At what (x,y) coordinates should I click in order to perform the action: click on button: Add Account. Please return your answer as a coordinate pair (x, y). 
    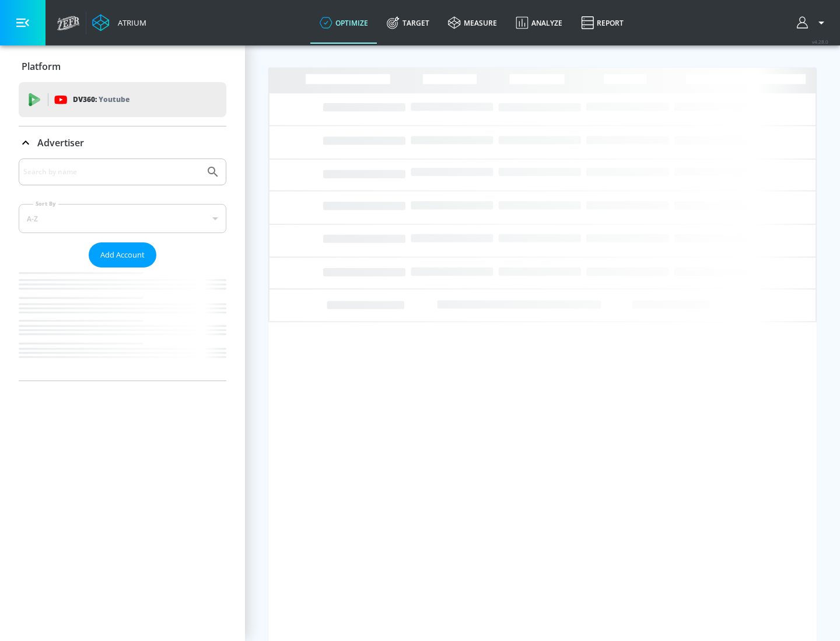
    Looking at the image, I should click on (123, 255).